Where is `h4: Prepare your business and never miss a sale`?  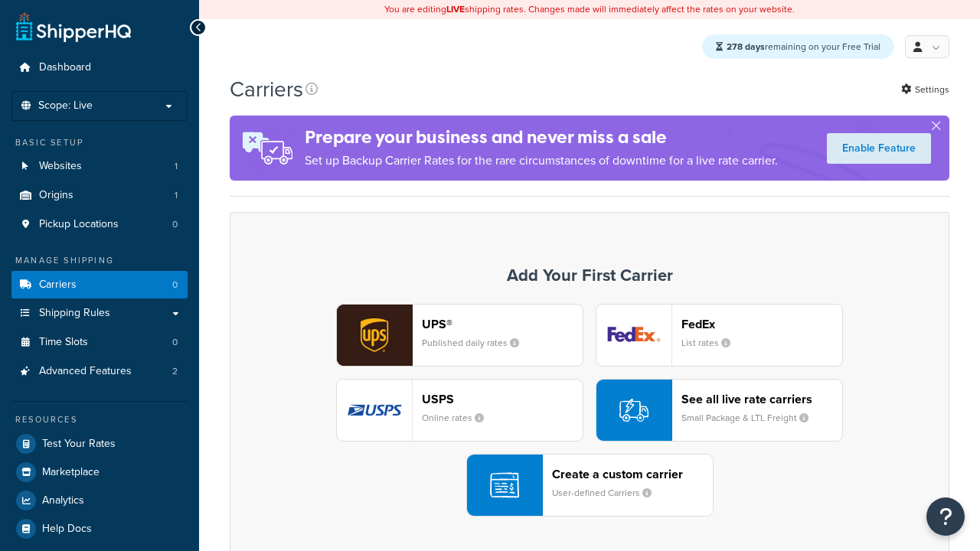 h4: Prepare your business and never miss a sale is located at coordinates (542, 137).